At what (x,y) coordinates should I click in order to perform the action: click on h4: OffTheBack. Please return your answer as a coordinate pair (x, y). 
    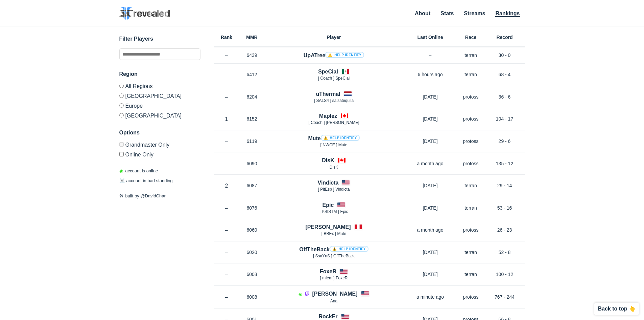
    Looking at the image, I should click on (334, 249).